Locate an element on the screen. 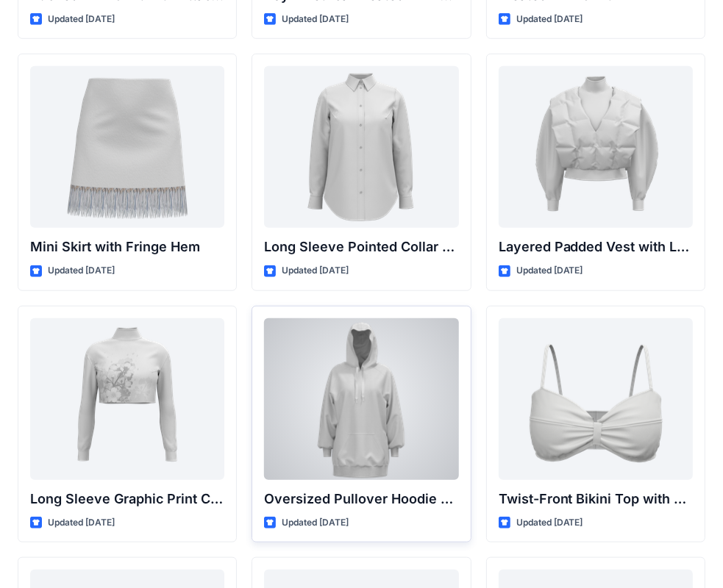 This screenshot has height=588, width=723. a: Twist-Front Bikini Top with Thin Straps is located at coordinates (596, 399).